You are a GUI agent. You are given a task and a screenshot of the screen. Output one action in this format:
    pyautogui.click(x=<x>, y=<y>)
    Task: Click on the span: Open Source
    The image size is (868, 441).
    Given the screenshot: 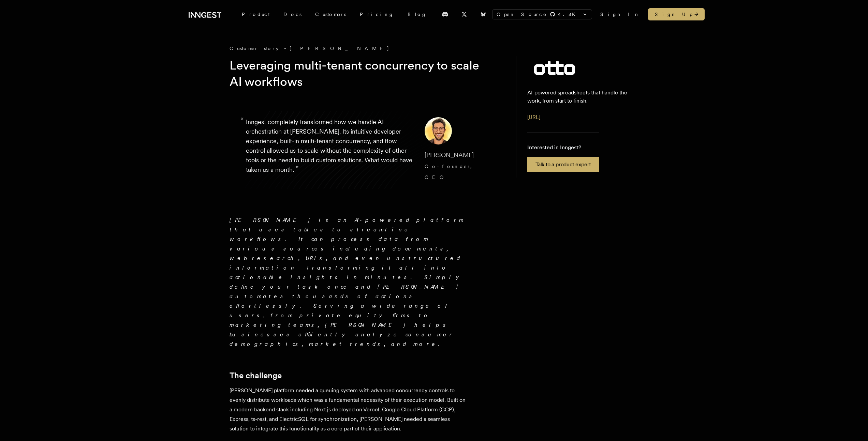 What is the action you would take?
    pyautogui.click(x=522, y=14)
    